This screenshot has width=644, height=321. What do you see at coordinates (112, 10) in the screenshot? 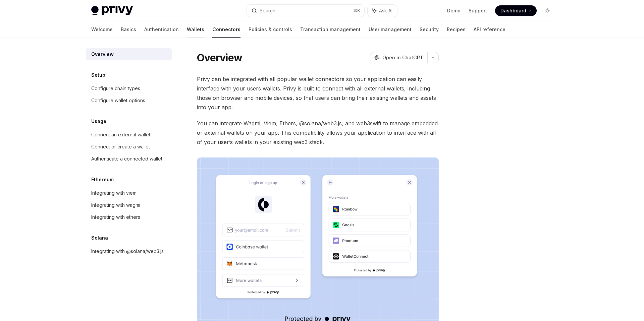
I see `img: light logo` at bounding box center [112, 10].